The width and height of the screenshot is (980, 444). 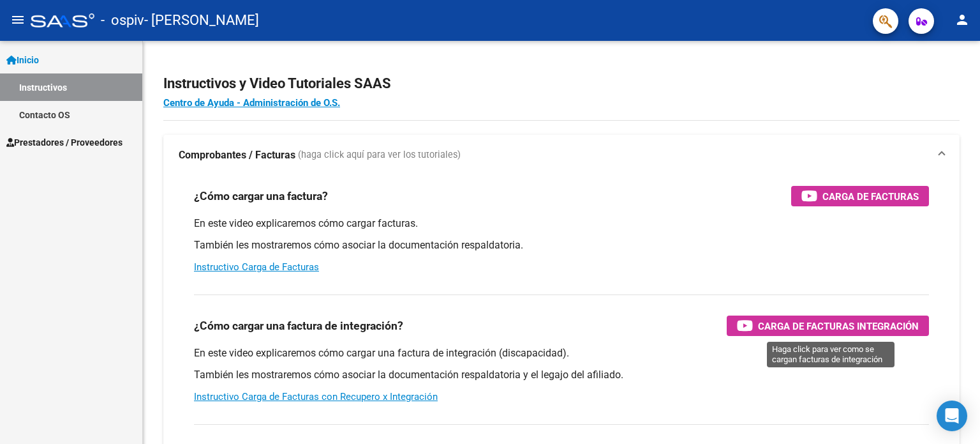 I want to click on h3: ¿Cómo cargar una factura de integración?, so click(x=298, y=326).